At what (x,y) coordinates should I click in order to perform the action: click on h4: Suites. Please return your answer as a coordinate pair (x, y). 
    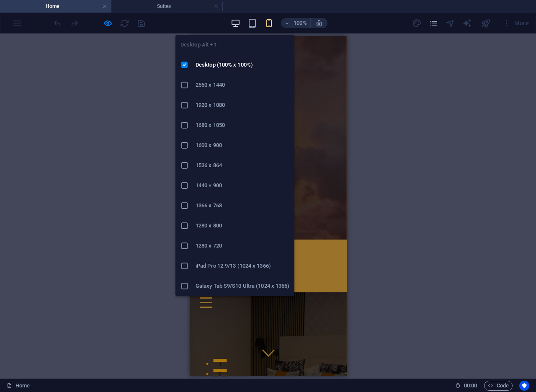
    Looking at the image, I should click on (167, 6).